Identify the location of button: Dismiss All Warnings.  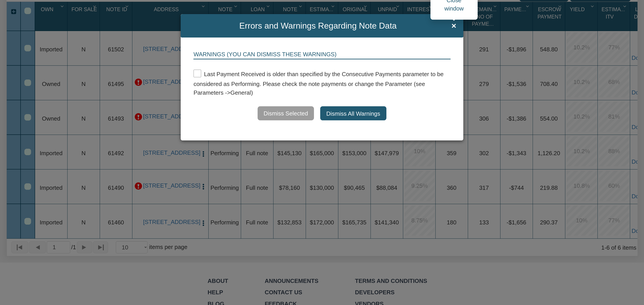
(353, 113).